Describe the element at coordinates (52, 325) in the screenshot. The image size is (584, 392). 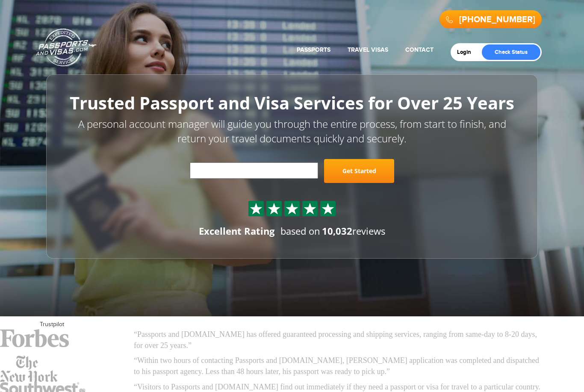
I see `a: Trustpilot` at that location.